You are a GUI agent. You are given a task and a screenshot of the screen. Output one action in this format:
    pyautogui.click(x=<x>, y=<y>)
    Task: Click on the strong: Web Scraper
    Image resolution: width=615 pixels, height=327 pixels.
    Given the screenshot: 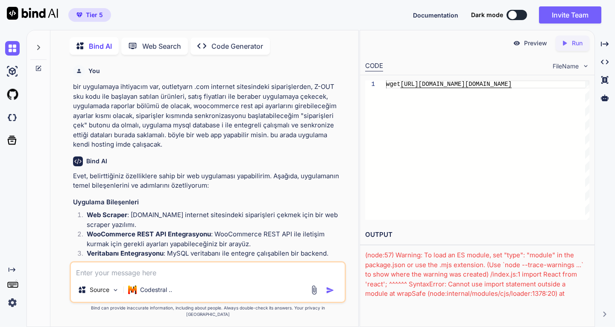 What is the action you would take?
    pyautogui.click(x=107, y=214)
    